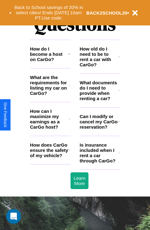 The image size is (150, 230). I want to click on h3: How do I become a host on CarGo?, so click(49, 54).